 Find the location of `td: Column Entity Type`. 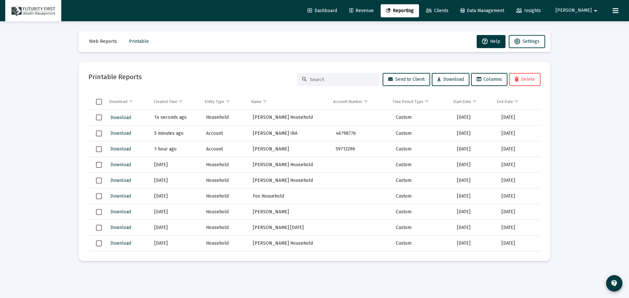

td: Column Entity Type is located at coordinates (223, 102).